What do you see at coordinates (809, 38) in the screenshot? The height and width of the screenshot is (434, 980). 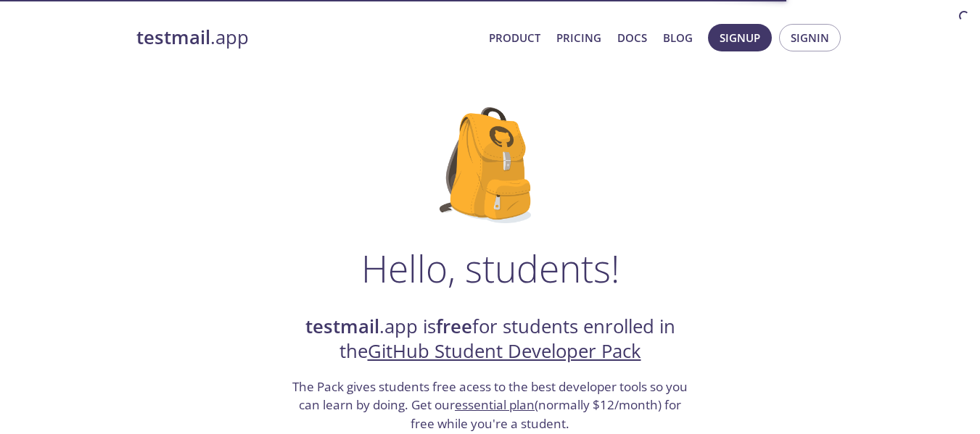 I see `button: Signin` at bounding box center [809, 38].